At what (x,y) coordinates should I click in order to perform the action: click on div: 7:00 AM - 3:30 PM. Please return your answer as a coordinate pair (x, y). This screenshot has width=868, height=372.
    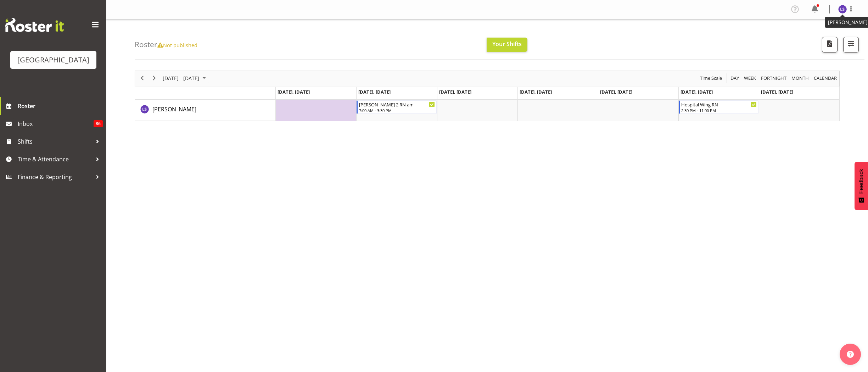
    Looking at the image, I should click on (396, 110).